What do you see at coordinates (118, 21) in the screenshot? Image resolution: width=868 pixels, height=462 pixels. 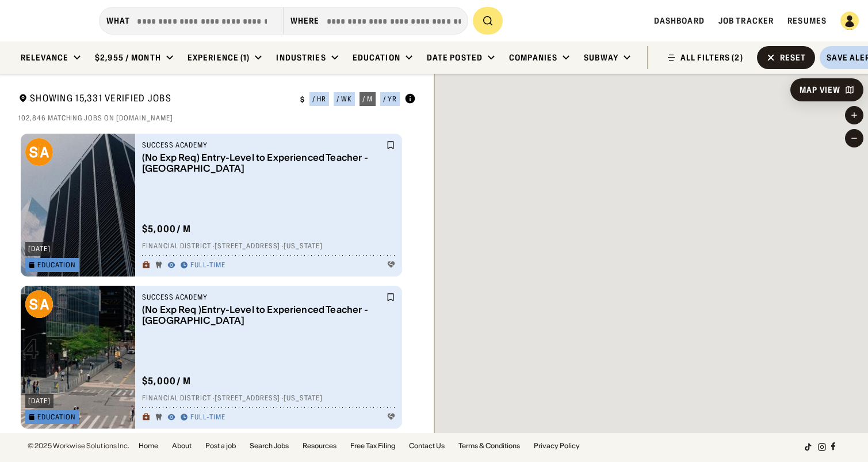 I see `div: what` at bounding box center [118, 21].